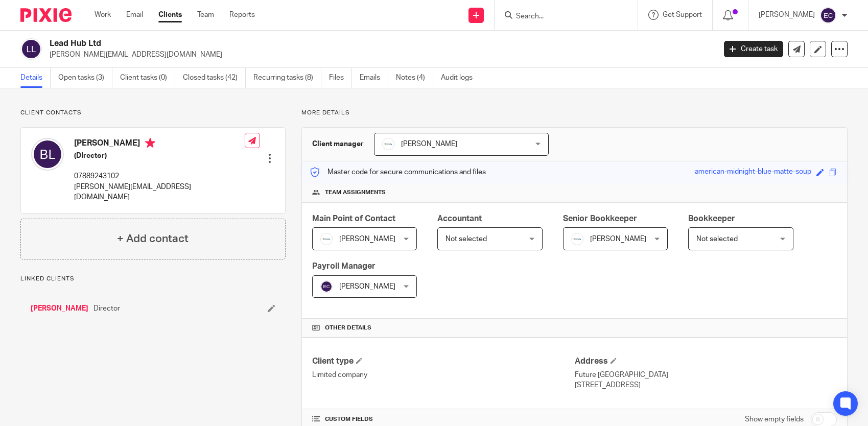 Image resolution: width=868 pixels, height=426 pixels. What do you see at coordinates (242, 15) in the screenshot?
I see `a: Reports` at bounding box center [242, 15].